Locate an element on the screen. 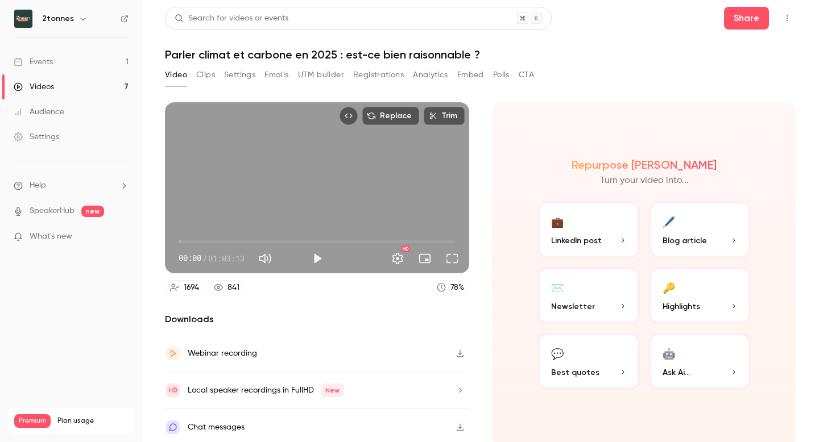 The image size is (819, 442). span: Premium is located at coordinates (32, 421).